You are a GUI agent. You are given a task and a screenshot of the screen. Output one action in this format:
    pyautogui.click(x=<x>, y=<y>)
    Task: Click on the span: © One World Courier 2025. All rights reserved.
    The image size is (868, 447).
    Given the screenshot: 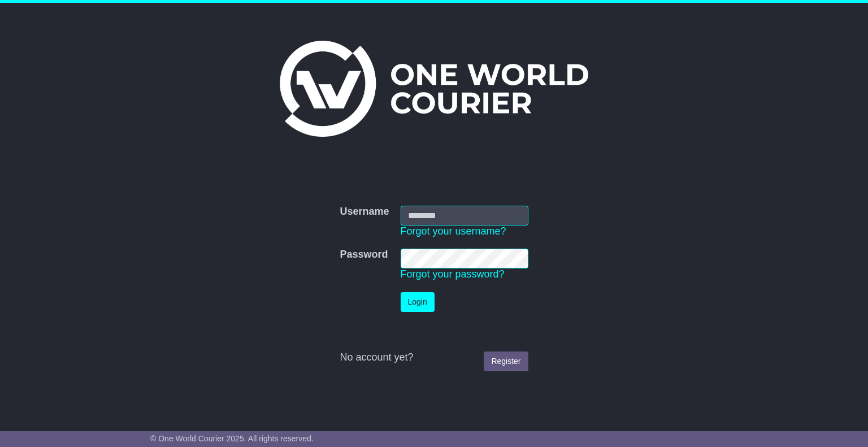 What is the action you would take?
    pyautogui.click(x=232, y=438)
    